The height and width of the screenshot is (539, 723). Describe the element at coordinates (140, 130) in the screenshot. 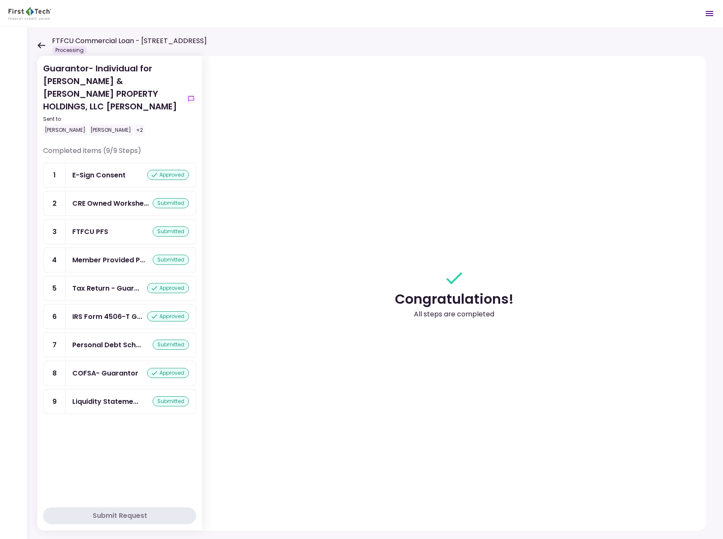

I see `div: +2` at that location.